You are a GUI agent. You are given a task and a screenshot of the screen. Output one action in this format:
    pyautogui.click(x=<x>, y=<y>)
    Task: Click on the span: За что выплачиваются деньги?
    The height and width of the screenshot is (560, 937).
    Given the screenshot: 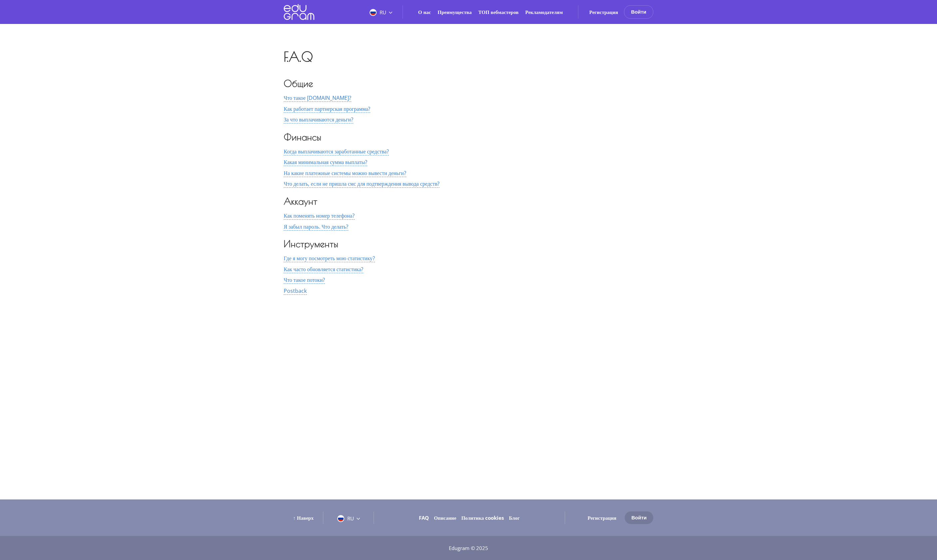 What is the action you would take?
    pyautogui.click(x=318, y=120)
    